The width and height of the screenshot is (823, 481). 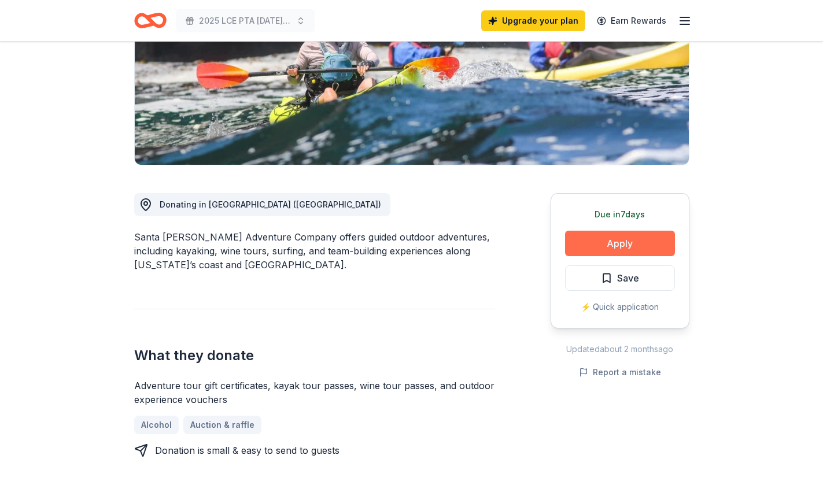 I want to click on div: ⚡️ Quick application, so click(x=620, y=307).